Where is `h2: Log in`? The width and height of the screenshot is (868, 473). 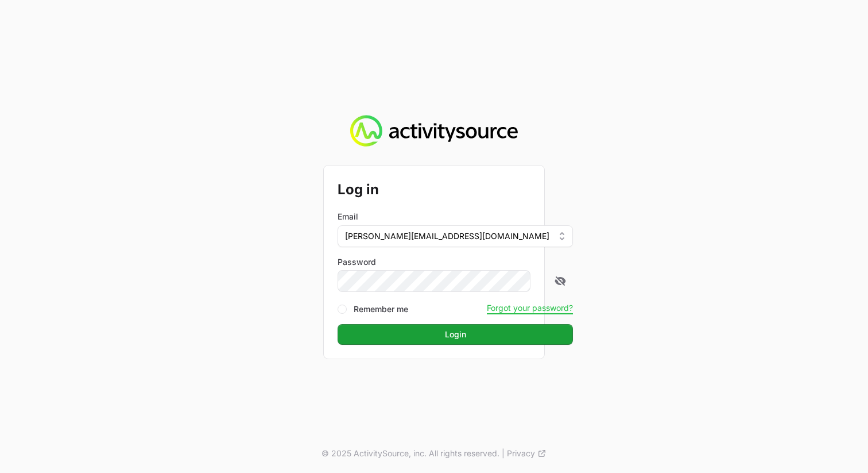
h2: Log in is located at coordinates (456, 189).